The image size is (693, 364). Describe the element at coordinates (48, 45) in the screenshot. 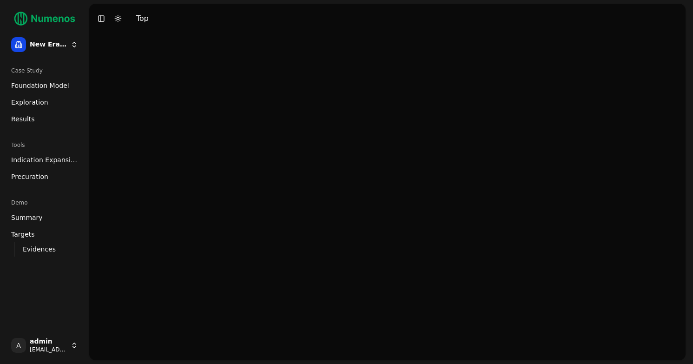

I see `span: New Era Therapeutics` at that location.